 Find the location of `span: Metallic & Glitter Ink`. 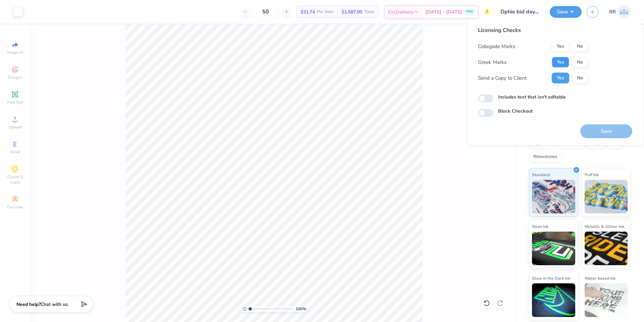

span: Metallic & Glitter Ink is located at coordinates (605, 226).